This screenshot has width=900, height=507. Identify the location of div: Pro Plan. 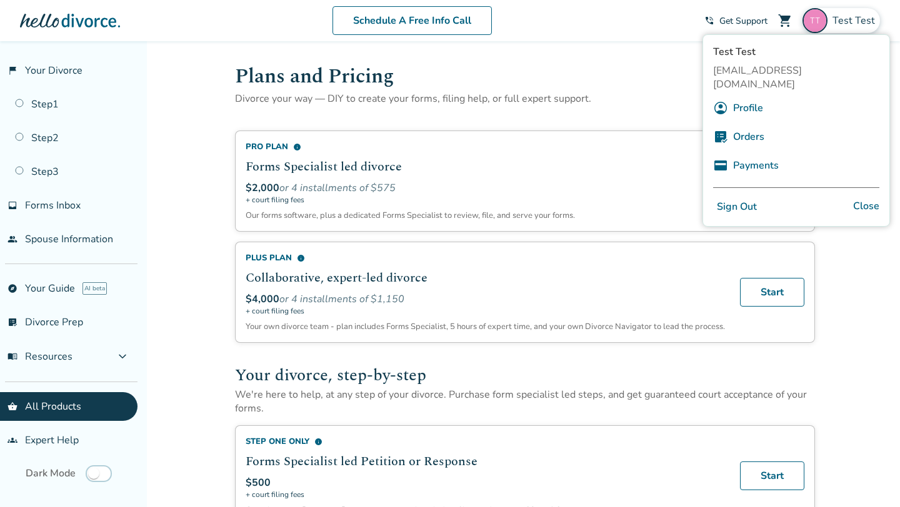
(485, 147).